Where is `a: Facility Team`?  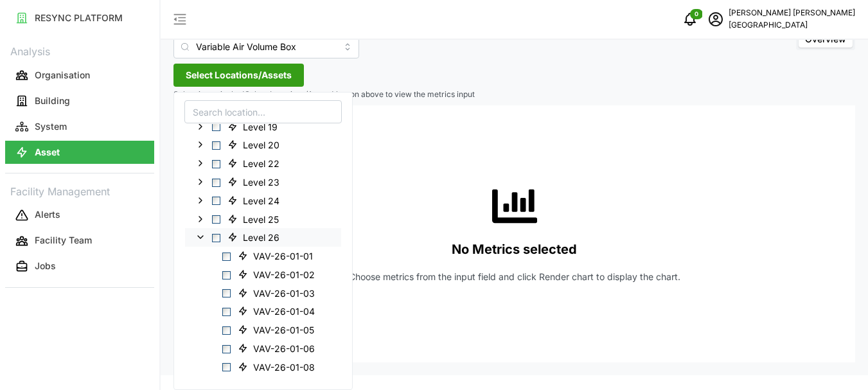
a: Facility Team is located at coordinates (79, 241).